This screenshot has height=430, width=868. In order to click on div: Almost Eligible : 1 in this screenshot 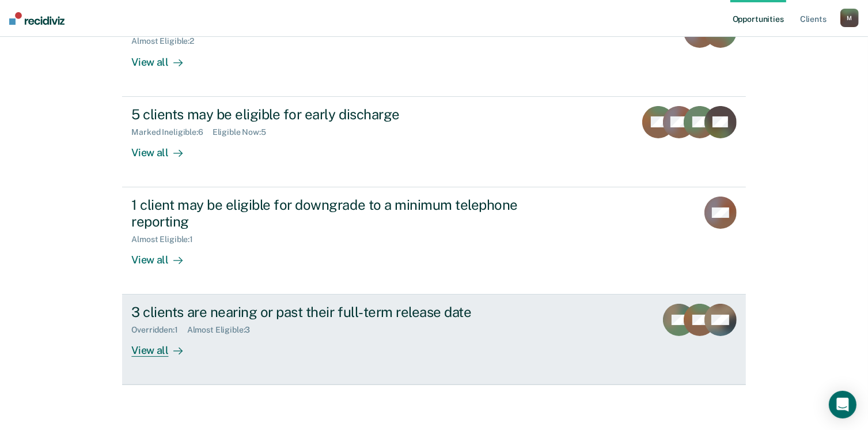, I will do `click(167, 239)`.